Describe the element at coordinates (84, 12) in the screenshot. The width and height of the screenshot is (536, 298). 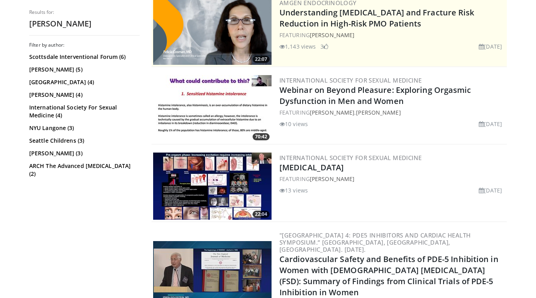
I see `p: Results for:` at that location.